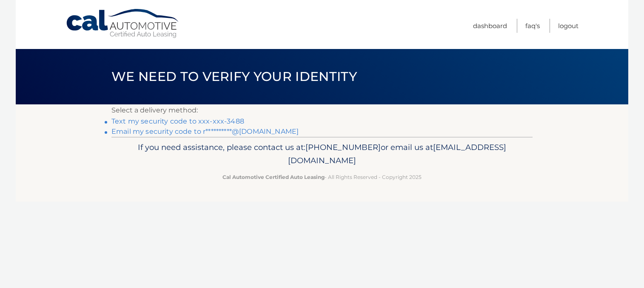  I want to click on p: If you need assistance, please contact us at: or email us at, so click(322, 154).